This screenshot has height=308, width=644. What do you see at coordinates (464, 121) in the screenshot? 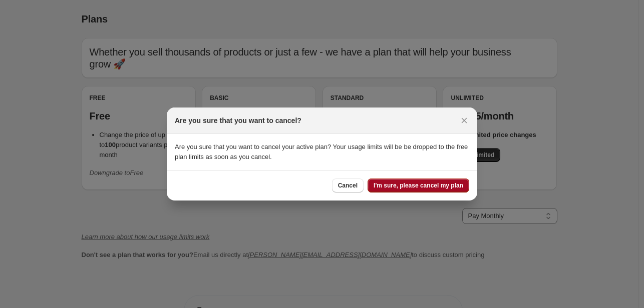
I see `button: Close` at bounding box center [464, 121].